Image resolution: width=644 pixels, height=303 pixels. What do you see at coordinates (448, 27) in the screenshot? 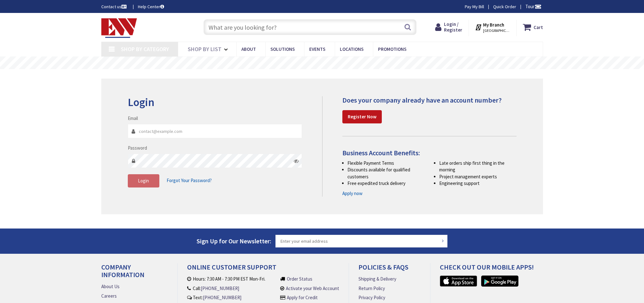
I see `a: Login / Register` at bounding box center [448, 27].